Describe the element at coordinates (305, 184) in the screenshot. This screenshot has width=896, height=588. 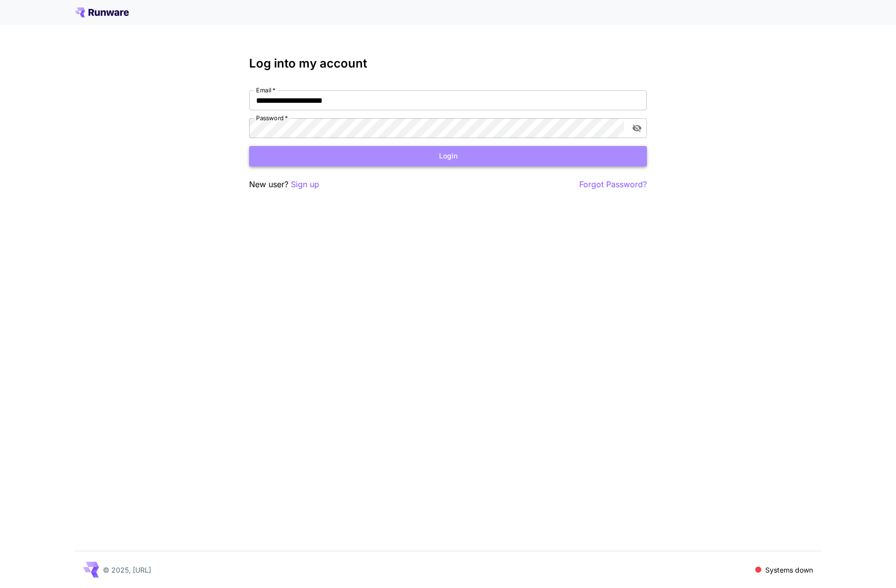
I see `p: Sign up` at that location.